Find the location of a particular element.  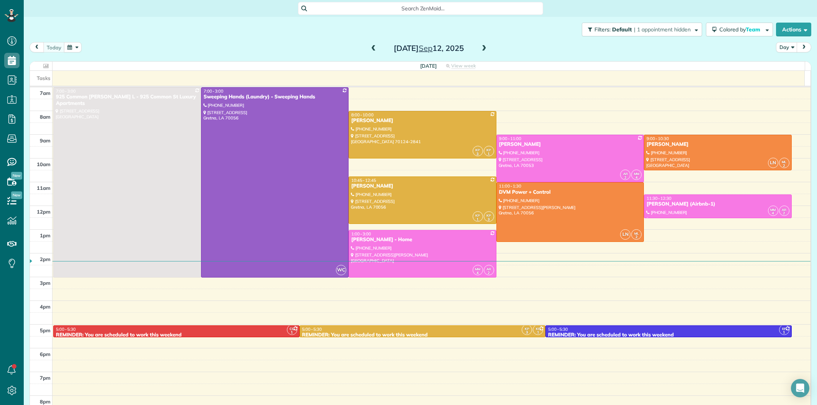

span: 1:00 - 3:00 is located at coordinates (361, 234).